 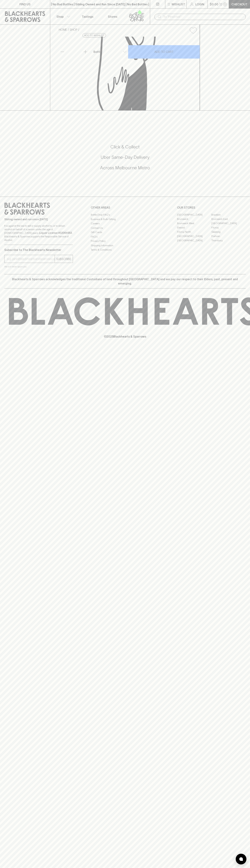 What do you see at coordinates (178, 4) in the screenshot?
I see `p: Wishlist` at bounding box center [178, 4].